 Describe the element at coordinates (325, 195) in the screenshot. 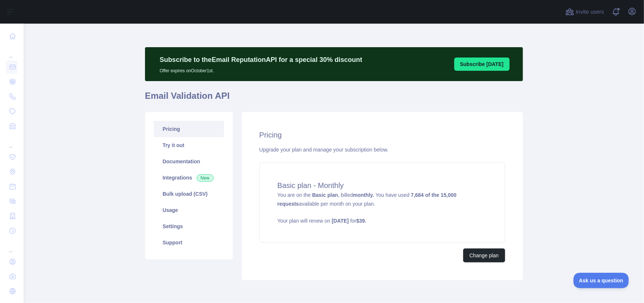

I see `strong: Basic plan` at that location.